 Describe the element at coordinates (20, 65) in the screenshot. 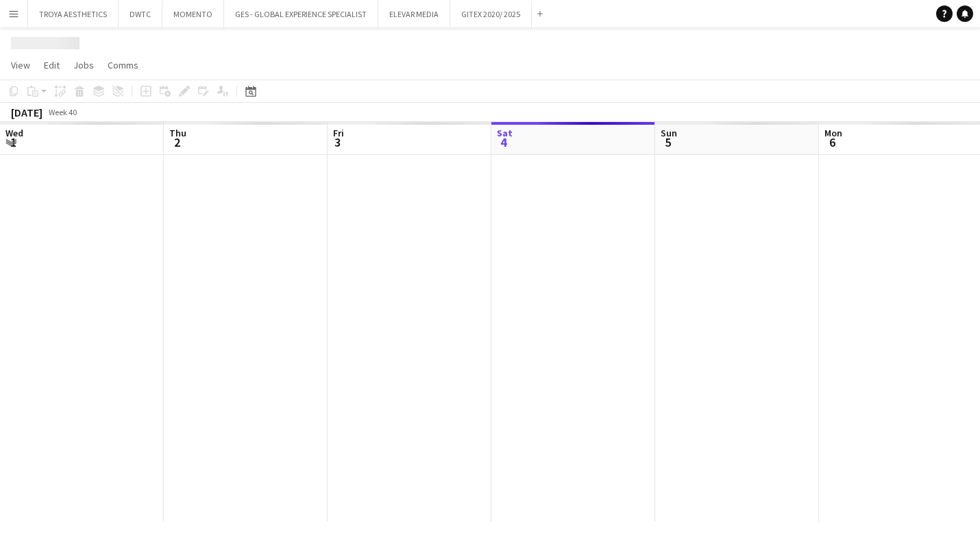

I see `a: View` at that location.